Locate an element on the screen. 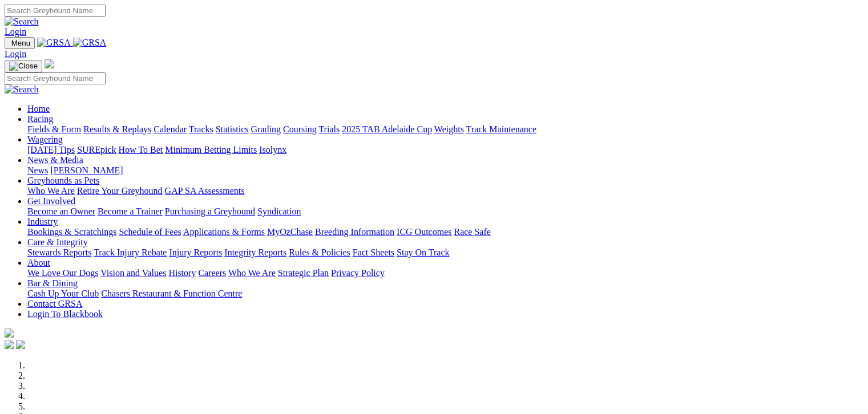 Image resolution: width=868 pixels, height=414 pixels. img: Close is located at coordinates (24, 66).